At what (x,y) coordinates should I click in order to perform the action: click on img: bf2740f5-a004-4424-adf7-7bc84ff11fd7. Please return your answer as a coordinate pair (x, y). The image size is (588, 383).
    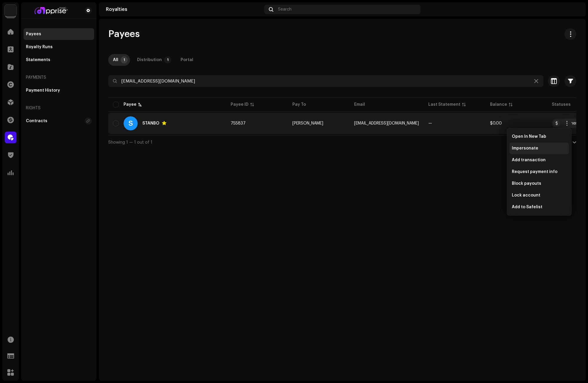
    Looking at the image, I should click on (51, 11).